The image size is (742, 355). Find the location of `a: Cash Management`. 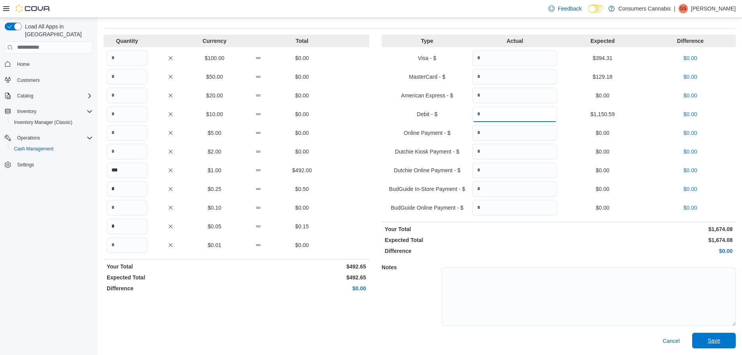

a: Cash Management is located at coordinates (33, 149).